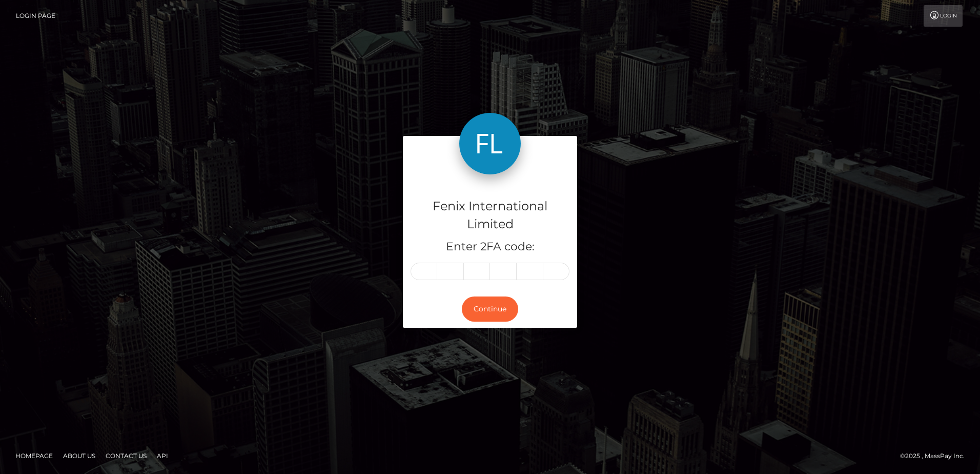 This screenshot has width=980, height=474. What do you see at coordinates (490, 144) in the screenshot?
I see `img: Fenix International Limited` at bounding box center [490, 144].